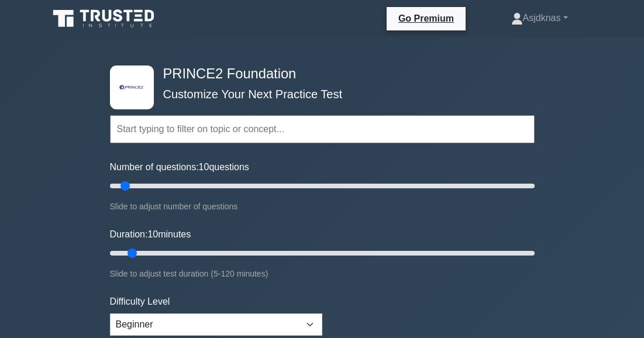 This screenshot has width=644, height=338. I want to click on input: Start typing to filter on topic or concept..., so click(322, 129).